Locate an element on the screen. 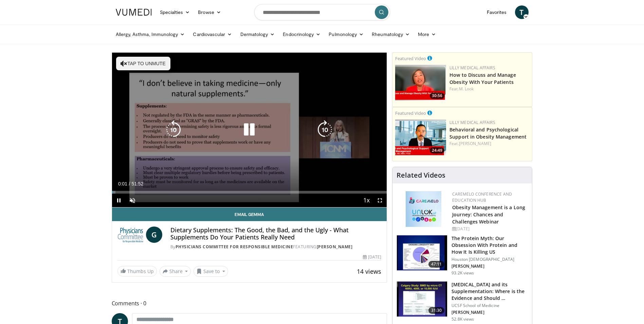  a: Browse is located at coordinates (210, 12).